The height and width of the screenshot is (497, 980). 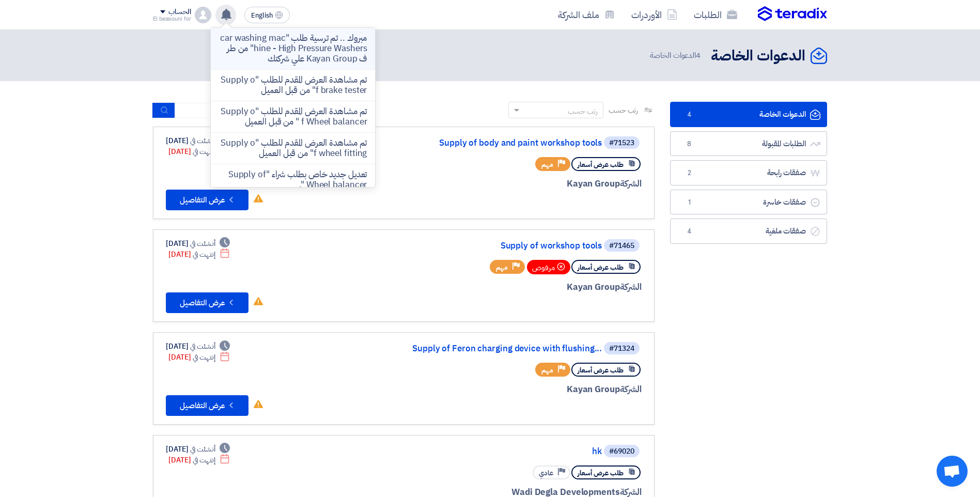 What do you see at coordinates (498, 143) in the screenshot?
I see `a: Supply of body and paint workshop tools` at bounding box center [498, 143].